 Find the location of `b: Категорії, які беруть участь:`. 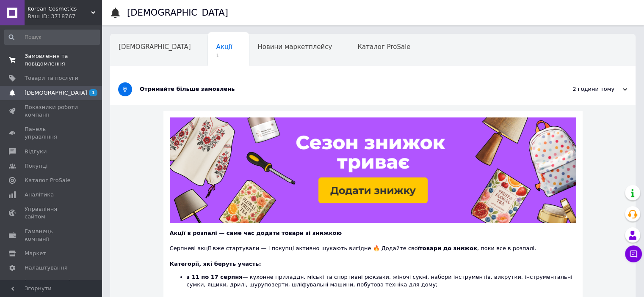

b: Категорії, які беруть участь: is located at coordinates (215, 264).